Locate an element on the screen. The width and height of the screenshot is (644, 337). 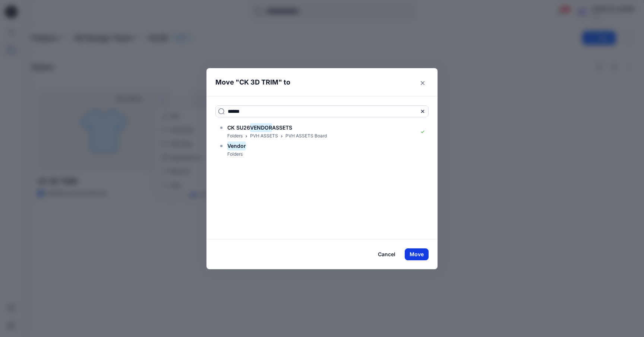
span: CK SU26 is located at coordinates (239, 127).